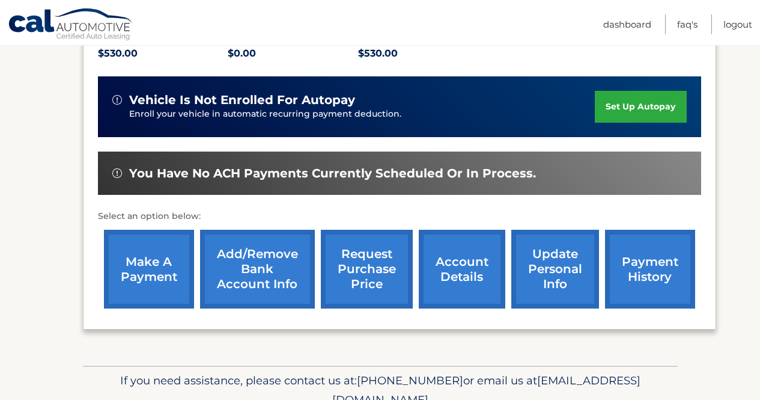 The width and height of the screenshot is (760, 400). Describe the element at coordinates (257, 269) in the screenshot. I see `a: Add/Remove bank account info` at that location.